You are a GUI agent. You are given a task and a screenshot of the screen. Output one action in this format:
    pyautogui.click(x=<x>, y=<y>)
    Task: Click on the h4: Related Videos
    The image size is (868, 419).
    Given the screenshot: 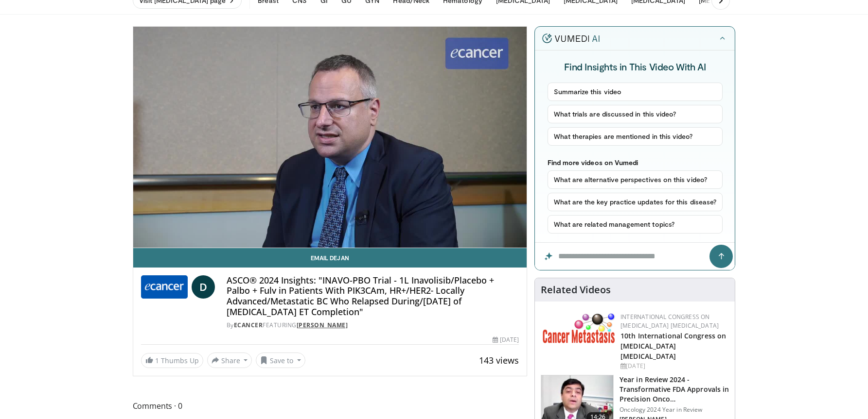 What is the action you would take?
    pyautogui.click(x=576, y=290)
    